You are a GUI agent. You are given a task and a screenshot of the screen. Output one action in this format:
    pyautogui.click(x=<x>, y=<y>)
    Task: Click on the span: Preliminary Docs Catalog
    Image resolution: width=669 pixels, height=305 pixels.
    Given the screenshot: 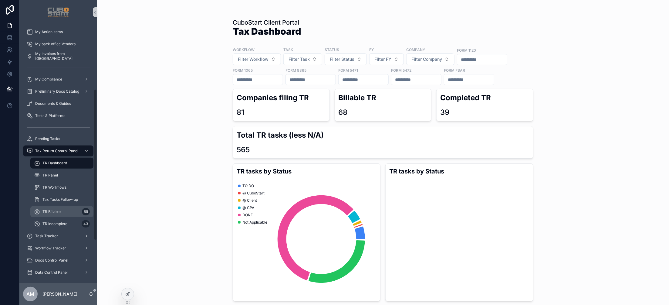 What is the action you would take?
    pyautogui.click(x=57, y=91)
    